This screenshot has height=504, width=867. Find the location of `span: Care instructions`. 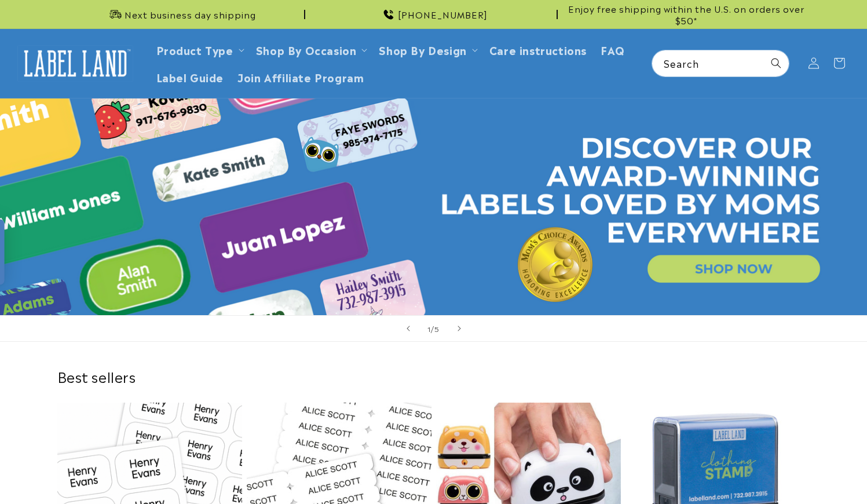

span: Care instructions is located at coordinates (538, 49).